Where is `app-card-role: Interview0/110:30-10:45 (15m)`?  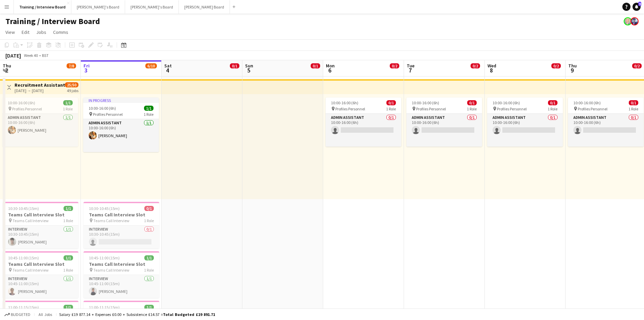
app-card-role: Interview0/110:30-10:45 (15m) is located at coordinates (121, 237).